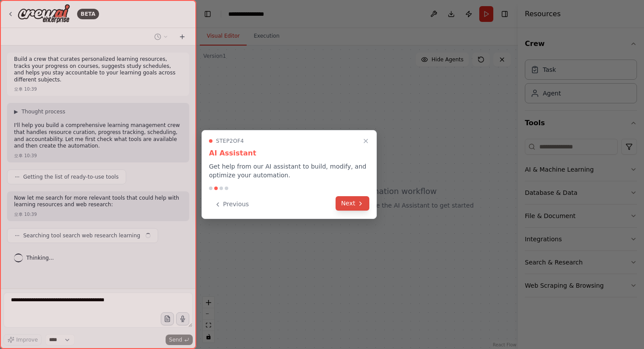  Describe the element at coordinates (289, 171) in the screenshot. I see `p: Get help from our AI assistant to build, modify, and optimize your automation.` at that location.